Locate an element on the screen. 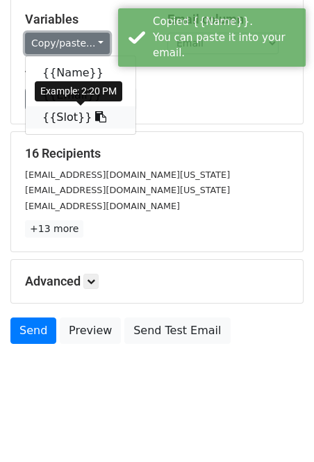 Image resolution: width=314 pixels, height=462 pixels. div: Chat Widget is located at coordinates (279, 429).